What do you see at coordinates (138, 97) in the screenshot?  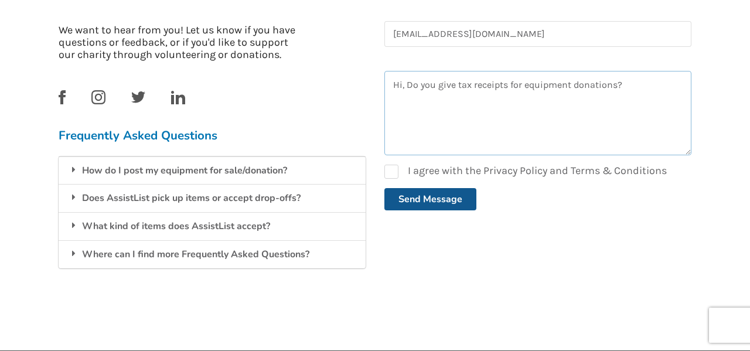 I see `img: twitter_link` at bounding box center [138, 97].